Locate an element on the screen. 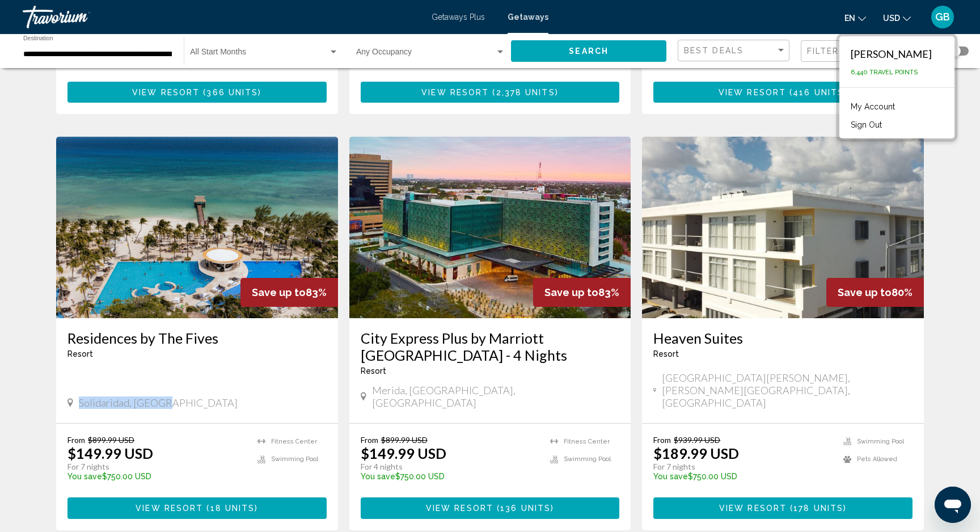 This screenshot has width=980, height=532. p: For 4 nights is located at coordinates (450, 467).